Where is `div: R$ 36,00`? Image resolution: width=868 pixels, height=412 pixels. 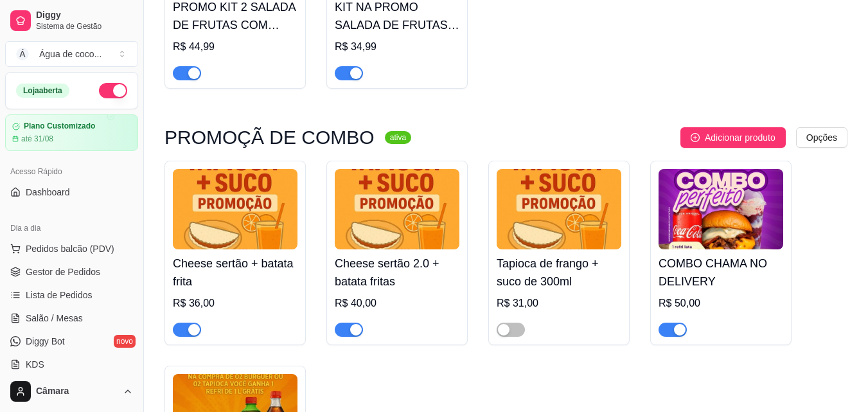 div: R$ 36,00 is located at coordinates (236, 303).